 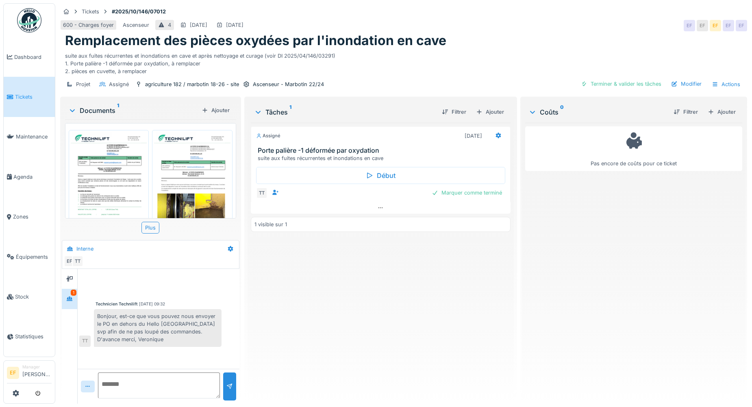 I want to click on div: suite aux fuites récurrentes et inondations en cave et après nettoyage et curage (voir DI 2025/04..., so click(x=403, y=62).